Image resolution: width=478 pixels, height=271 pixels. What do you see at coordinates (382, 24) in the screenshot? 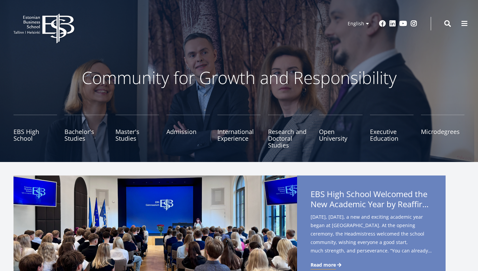
I see `a: Facebook` at bounding box center [382, 24].